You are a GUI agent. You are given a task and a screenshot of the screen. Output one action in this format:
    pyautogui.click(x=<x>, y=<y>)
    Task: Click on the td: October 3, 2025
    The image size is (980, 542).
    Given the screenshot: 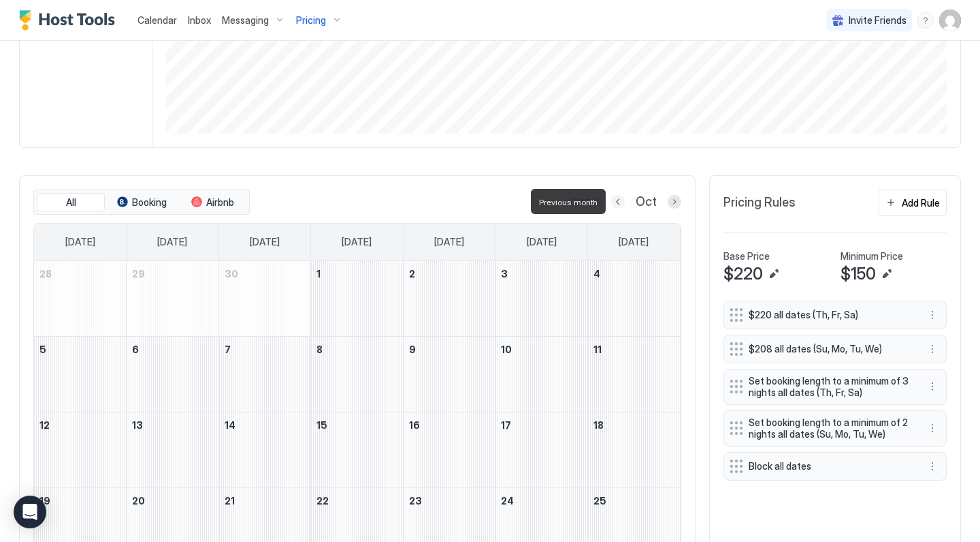 What is the action you would take?
    pyautogui.click(x=542, y=298)
    